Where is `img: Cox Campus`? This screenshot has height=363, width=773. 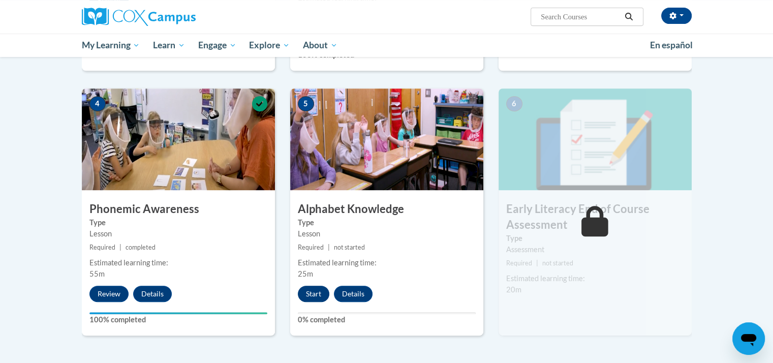
img: Cox Campus is located at coordinates (139, 17).